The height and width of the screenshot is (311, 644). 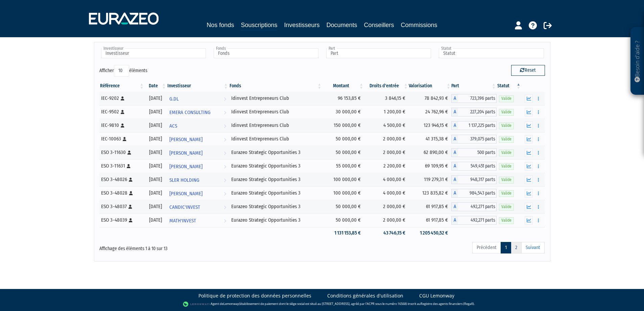 What do you see at coordinates (477, 193) in the screenshot?
I see `span: 984,543 parts` at bounding box center [477, 193].